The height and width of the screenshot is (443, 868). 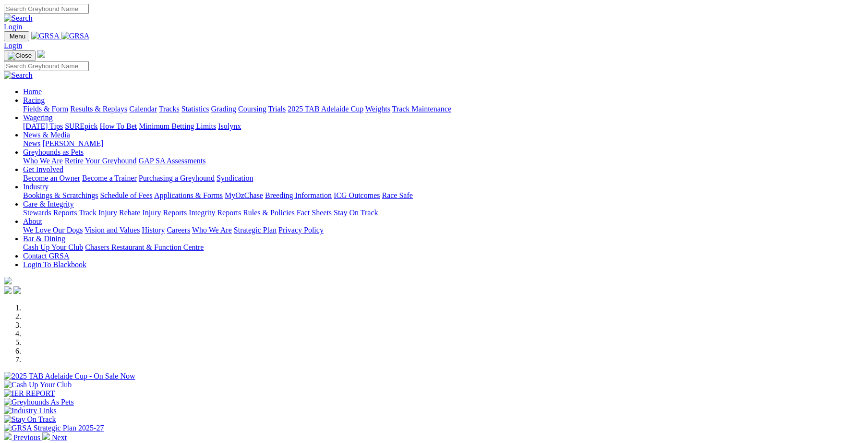 What do you see at coordinates (443, 161) in the screenshot?
I see `div: Greyhounds as Pets` at bounding box center [443, 161].